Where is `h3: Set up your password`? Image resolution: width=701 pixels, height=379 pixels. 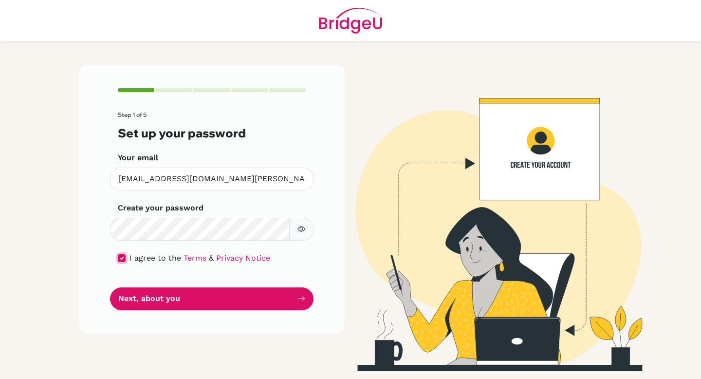
h3: Set up your password is located at coordinates (212, 133).